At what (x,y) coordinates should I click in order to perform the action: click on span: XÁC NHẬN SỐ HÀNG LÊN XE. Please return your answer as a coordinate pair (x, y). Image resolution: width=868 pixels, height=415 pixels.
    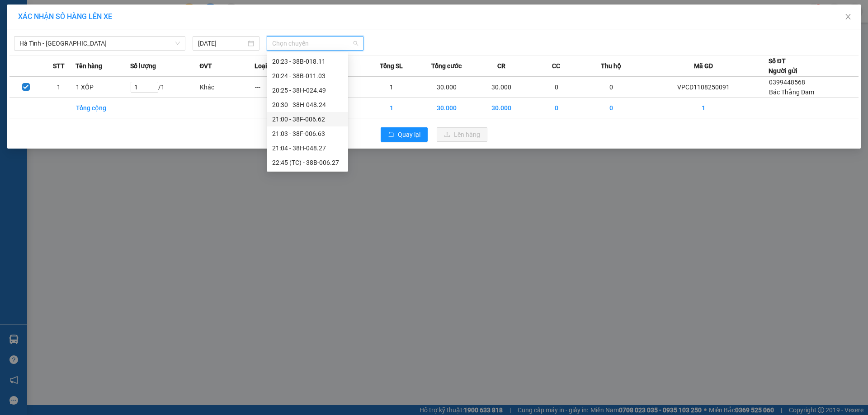
    Looking at the image, I should click on (65, 17).